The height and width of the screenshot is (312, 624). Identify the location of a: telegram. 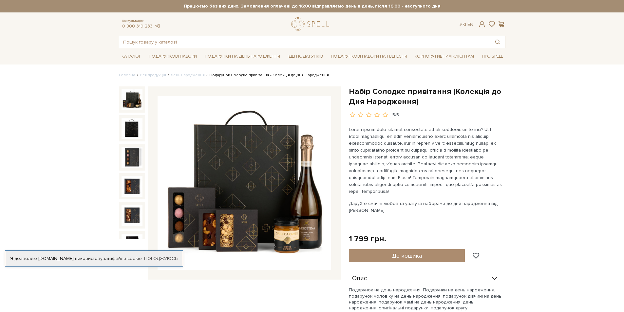
(157, 26).